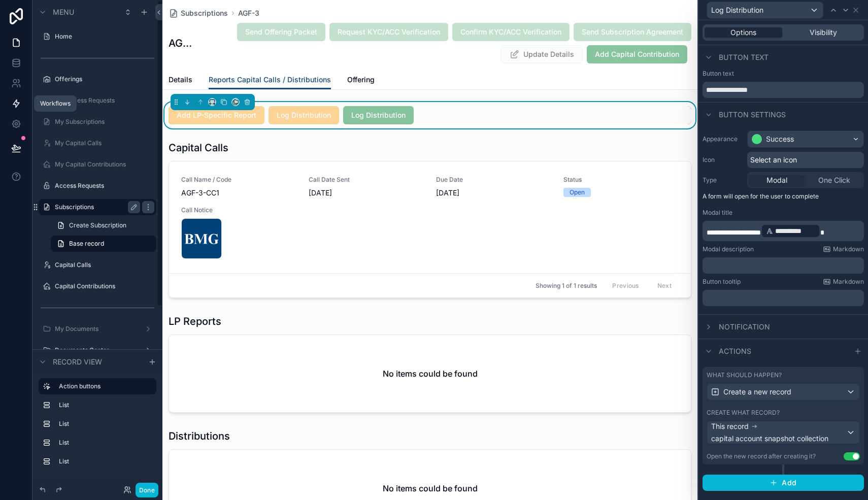 The width and height of the screenshot is (868, 500). Describe the element at coordinates (98, 350) in the screenshot. I see `label: Documents Center` at that location.